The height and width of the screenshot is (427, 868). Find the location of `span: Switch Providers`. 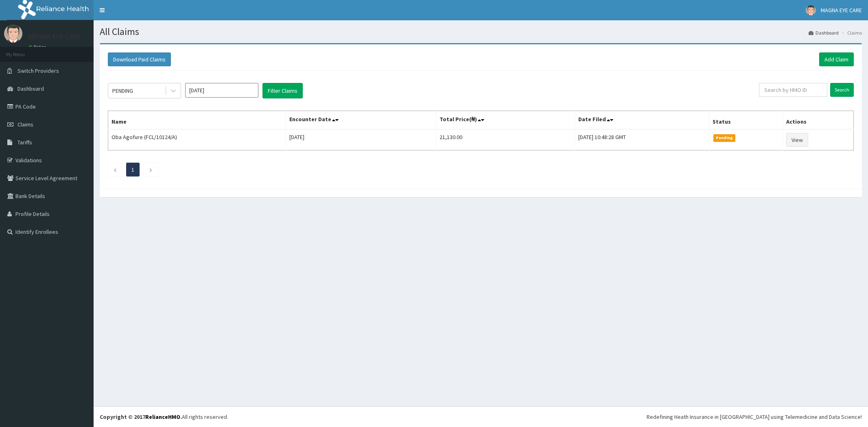

span: Switch Providers is located at coordinates (38, 71).